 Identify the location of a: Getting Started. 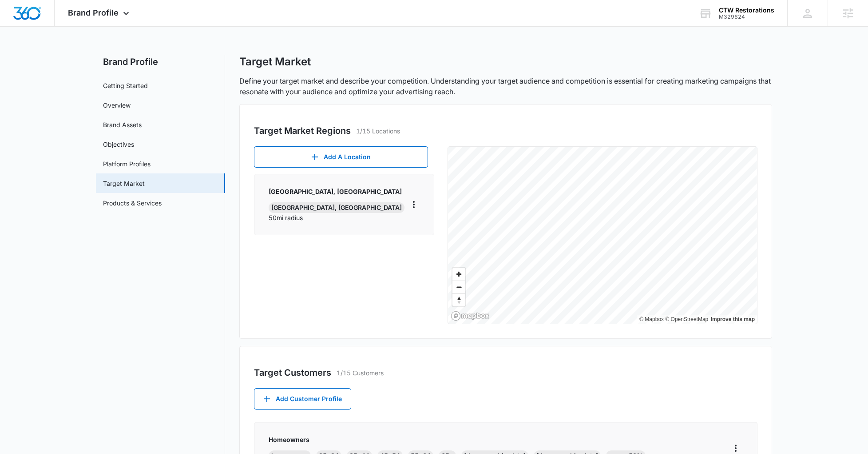
(125, 86).